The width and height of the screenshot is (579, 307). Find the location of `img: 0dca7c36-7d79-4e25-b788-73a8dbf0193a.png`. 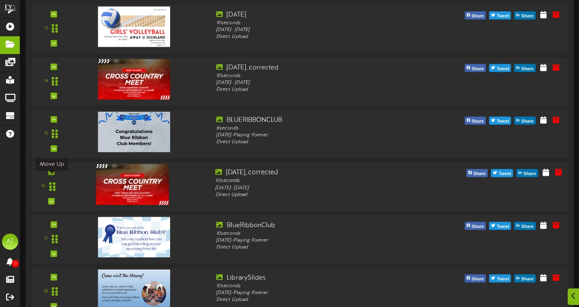

img: 0dca7c36-7d79-4e25-b788-73a8dbf0193a.png is located at coordinates (134, 27).